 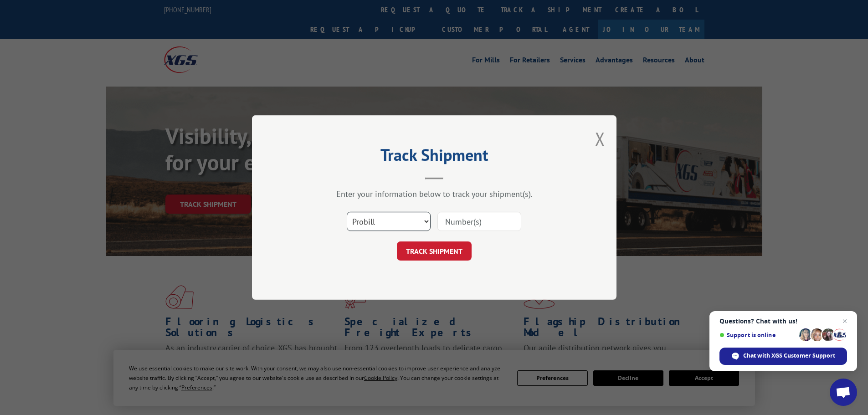 What do you see at coordinates (845, 321) in the screenshot?
I see `span: Close chat` at bounding box center [845, 321].